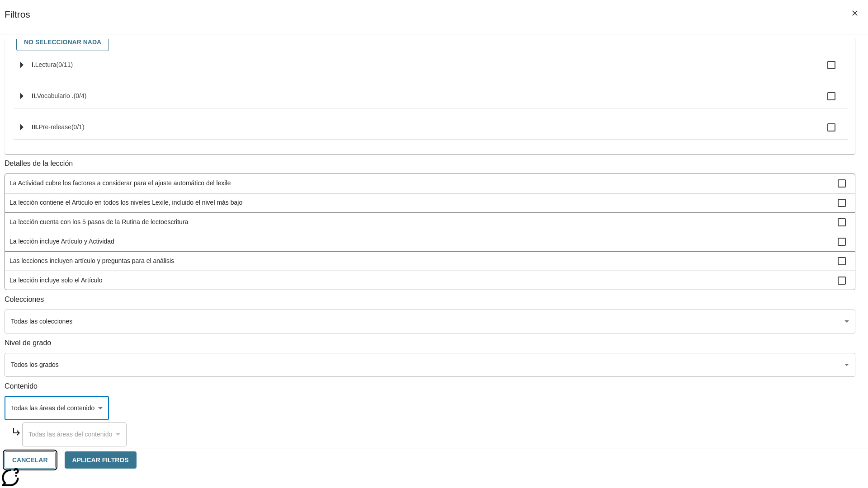  Describe the element at coordinates (30, 460) in the screenshot. I see `button: Cancelar` at that location.